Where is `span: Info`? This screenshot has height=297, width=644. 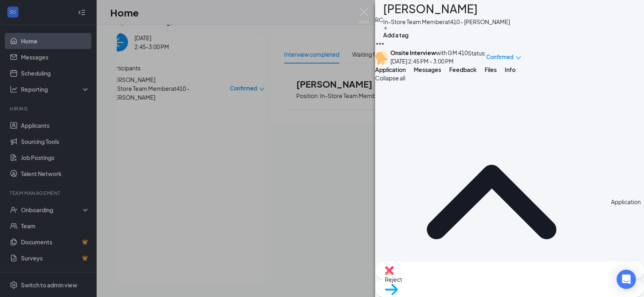
span: Info is located at coordinates (510, 70).